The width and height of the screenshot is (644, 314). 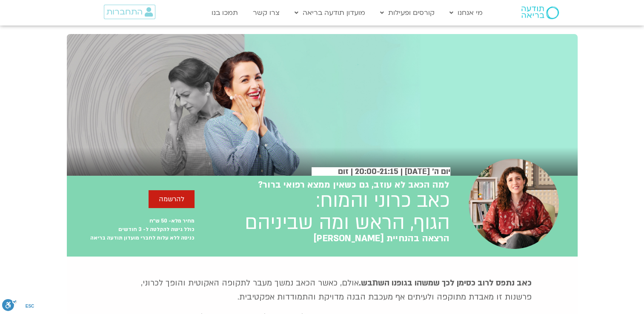 I want to click on a: מי אנחנו, so click(x=466, y=13).